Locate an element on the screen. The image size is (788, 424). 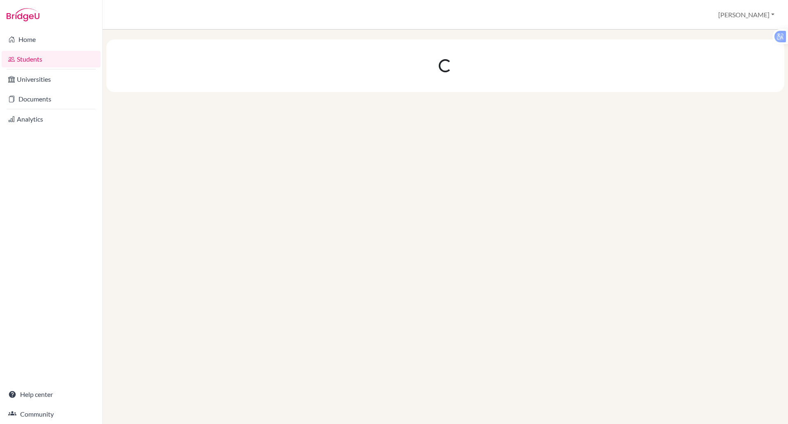
img: Bridge-U is located at coordinates (23, 15).